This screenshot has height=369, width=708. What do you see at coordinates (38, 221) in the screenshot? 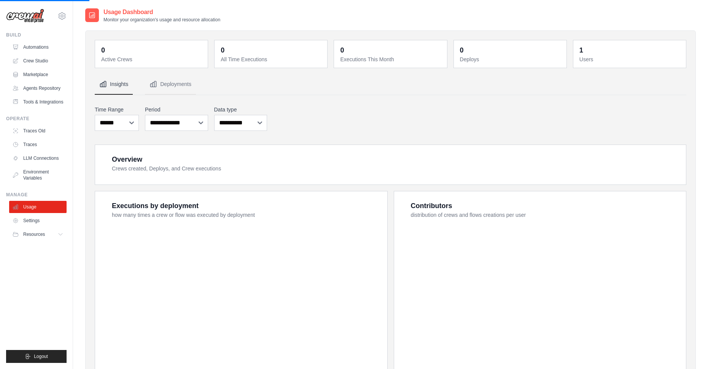
I see `a: Settings` at bounding box center [38, 221].